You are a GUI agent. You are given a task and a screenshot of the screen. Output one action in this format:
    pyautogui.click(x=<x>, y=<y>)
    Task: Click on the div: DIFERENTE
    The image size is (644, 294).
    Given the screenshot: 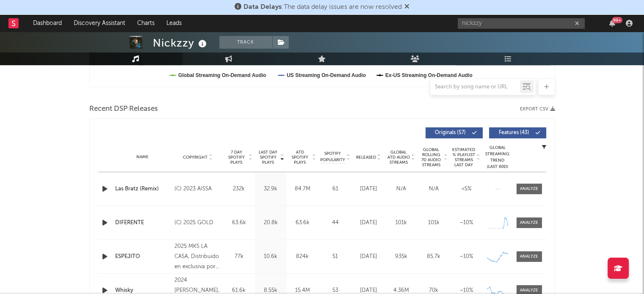 What is the action you would take?
    pyautogui.click(x=143, y=223)
    